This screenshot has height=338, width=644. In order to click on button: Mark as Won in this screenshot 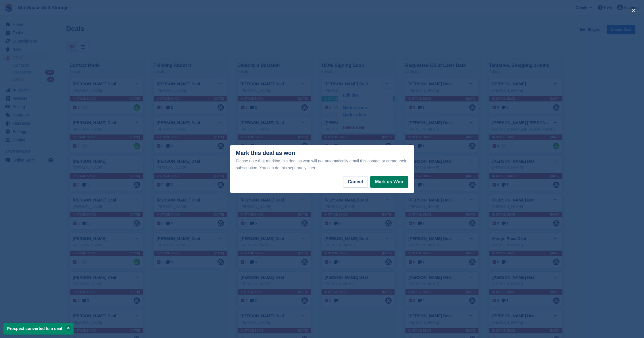, I will do `click(389, 182)`.